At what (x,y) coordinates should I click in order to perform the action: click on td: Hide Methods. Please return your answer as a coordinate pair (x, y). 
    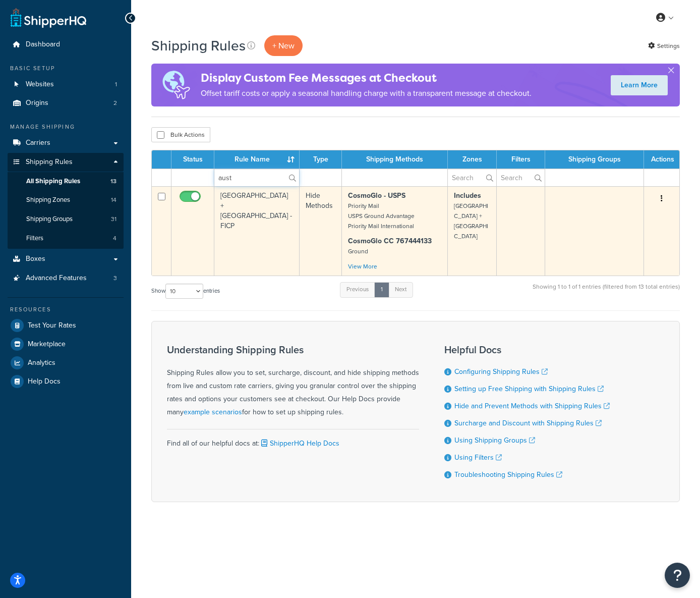
    Looking at the image, I should click on (321, 231).